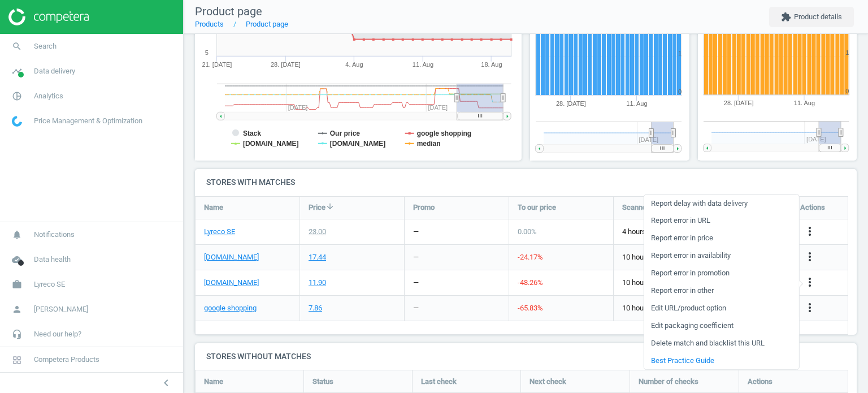  I want to click on img: wGWNvw8QSZomAAAAABJRU5ErkJggg==, so click(17, 121).